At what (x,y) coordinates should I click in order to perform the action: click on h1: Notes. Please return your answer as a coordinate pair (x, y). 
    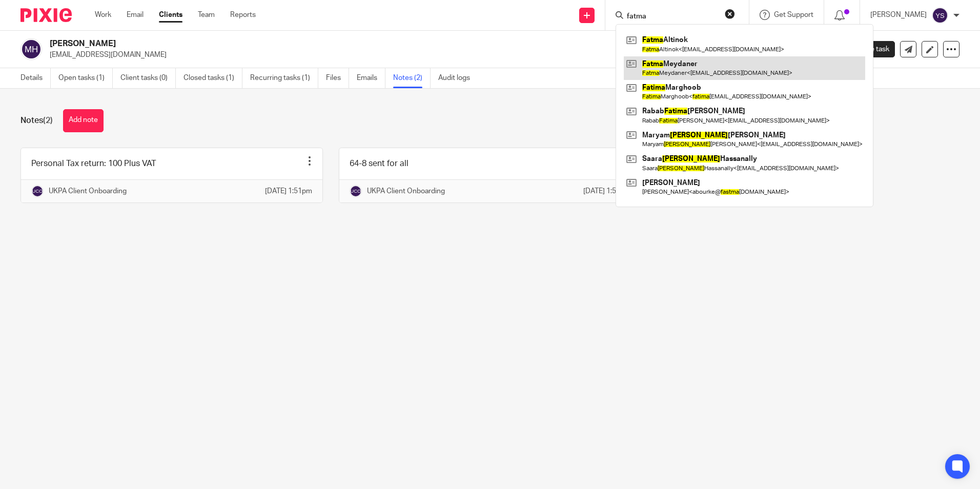
    Looking at the image, I should click on (37, 120).